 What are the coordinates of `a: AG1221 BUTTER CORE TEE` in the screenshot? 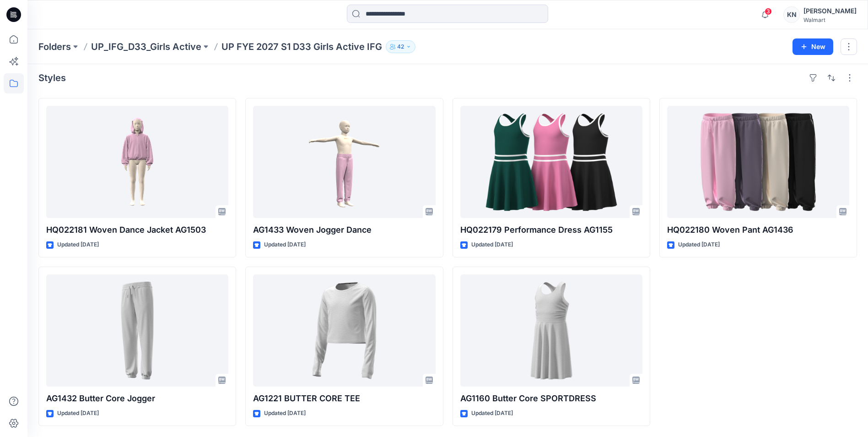 It's located at (344, 331).